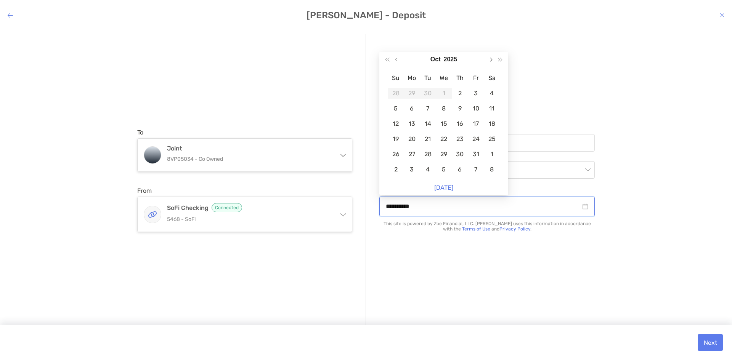  What do you see at coordinates (412, 124) in the screenshot?
I see `td: 2025-10-13` at bounding box center [412, 124].